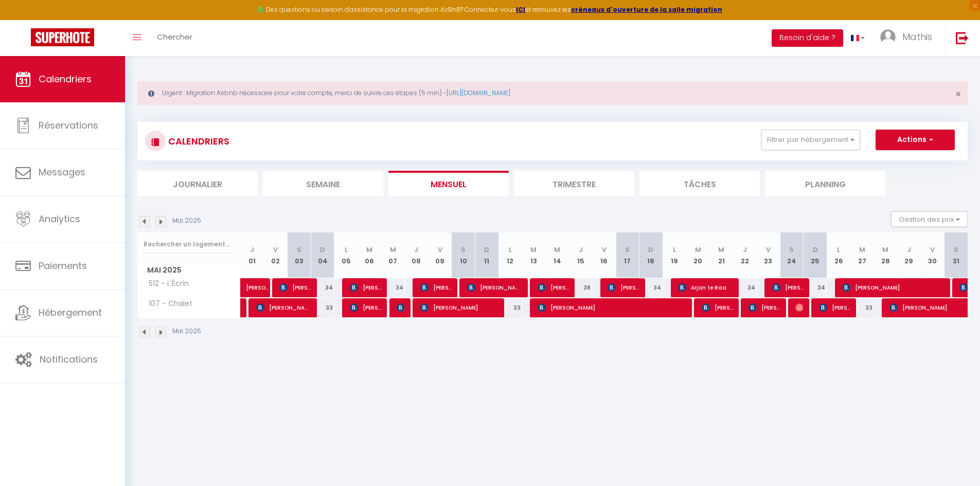  What do you see at coordinates (646, 10) in the screenshot?
I see `a: créneaux d'ouverture de la salle migration` at bounding box center [646, 10].